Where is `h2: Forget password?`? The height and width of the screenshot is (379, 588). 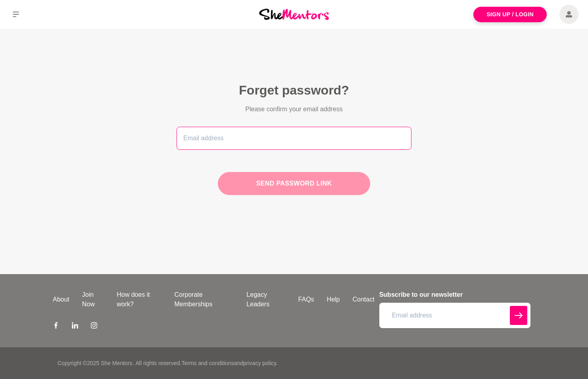
h2: Forget password? is located at coordinates (294, 90).